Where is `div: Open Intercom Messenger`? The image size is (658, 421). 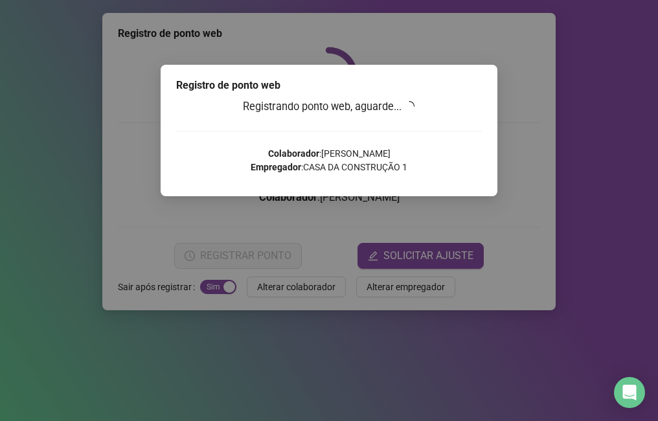 div: Open Intercom Messenger is located at coordinates (629, 392).